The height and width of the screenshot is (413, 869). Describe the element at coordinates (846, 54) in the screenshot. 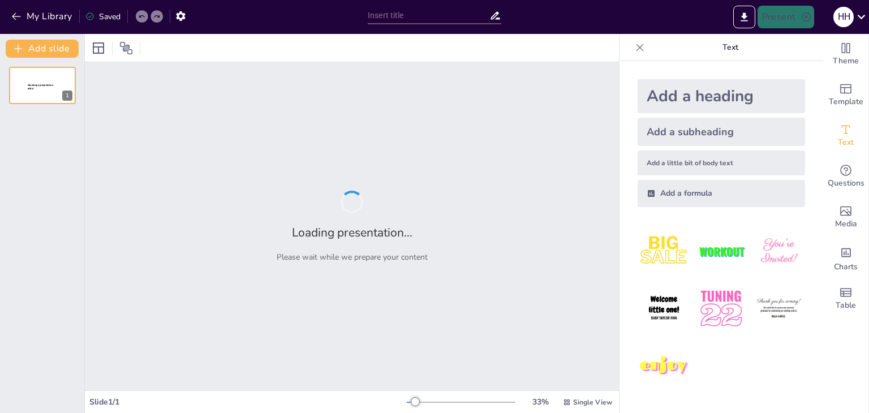

I see `div: Change the overall theme` at that location.